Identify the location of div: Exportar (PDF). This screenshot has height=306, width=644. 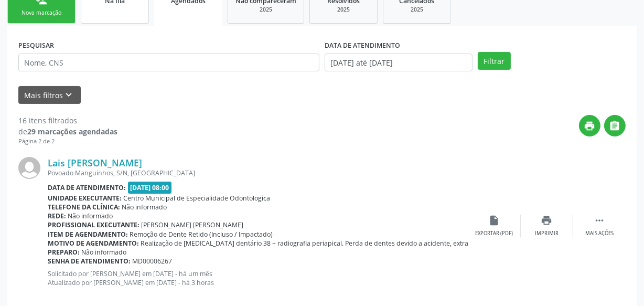
(495, 234).